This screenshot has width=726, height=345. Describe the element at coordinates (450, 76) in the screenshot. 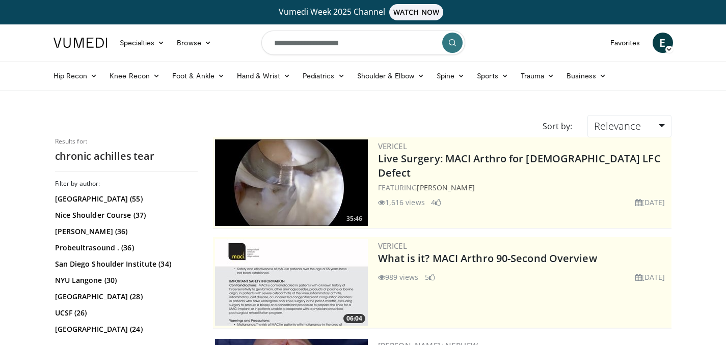

I see `a: Spine` at that location.